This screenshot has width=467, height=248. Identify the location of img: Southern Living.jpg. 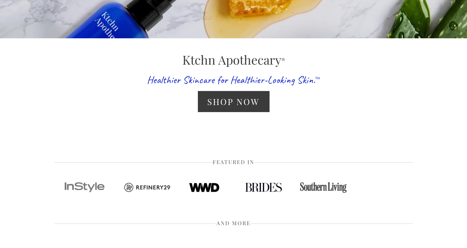
(323, 187).